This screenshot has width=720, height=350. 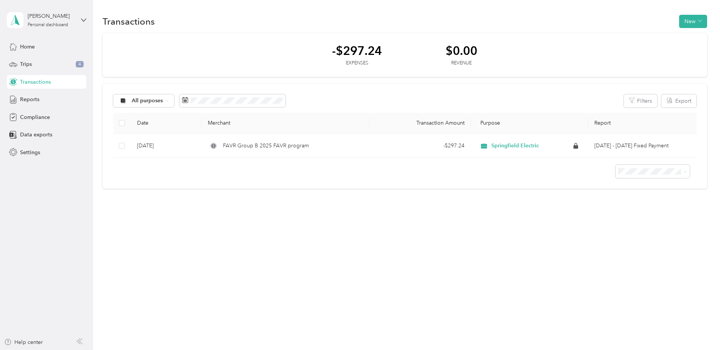 What do you see at coordinates (641, 101) in the screenshot?
I see `button: Filters` at bounding box center [641, 101].